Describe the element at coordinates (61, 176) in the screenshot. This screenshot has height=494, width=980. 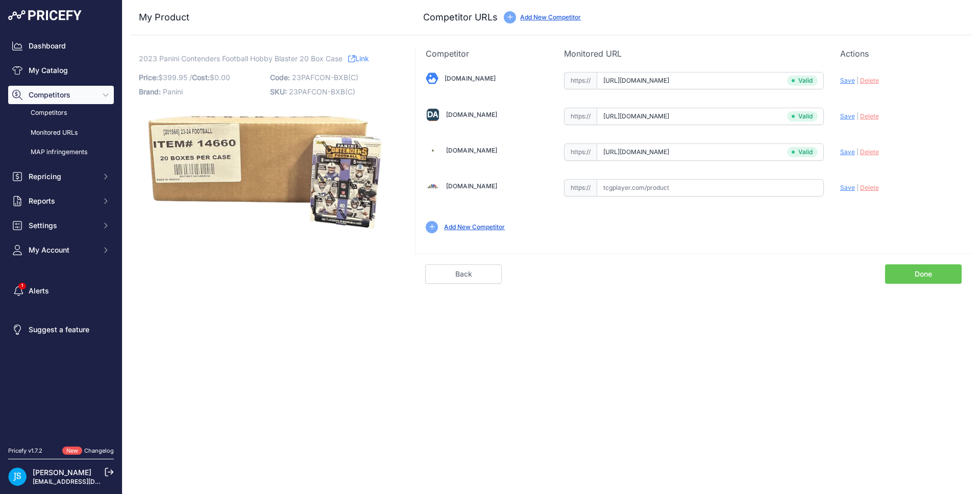
I see `button: Repricing` at that location.